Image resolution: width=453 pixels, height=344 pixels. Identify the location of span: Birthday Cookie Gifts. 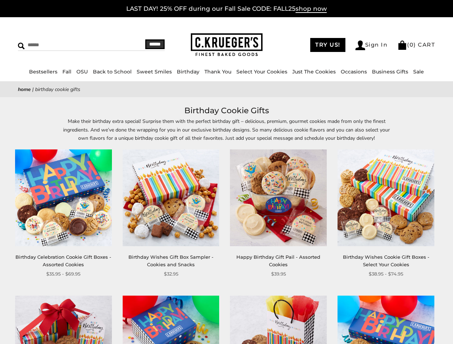
(58, 89).